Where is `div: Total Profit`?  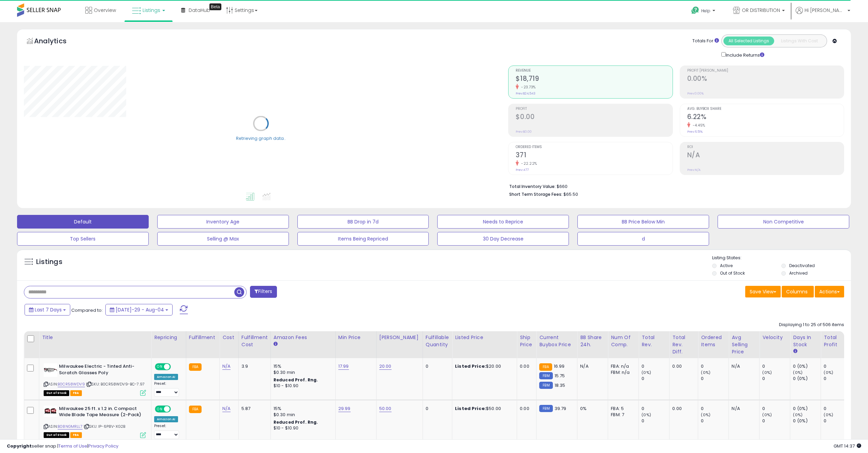
div: Total Profit is located at coordinates (836, 341).